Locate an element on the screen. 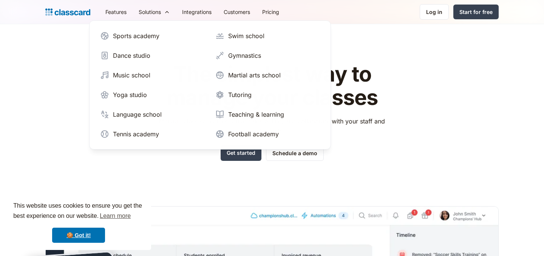  div: Tennis academy is located at coordinates (136, 134).